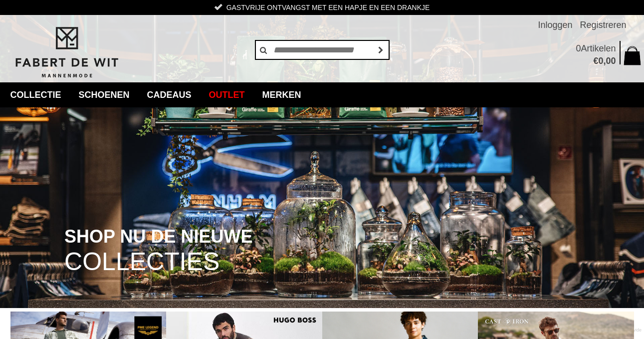 The width and height of the screenshot is (644, 339). What do you see at coordinates (158, 236) in the screenshot?
I see `span: SHOP NU DE NIEUWE` at bounding box center [158, 236].